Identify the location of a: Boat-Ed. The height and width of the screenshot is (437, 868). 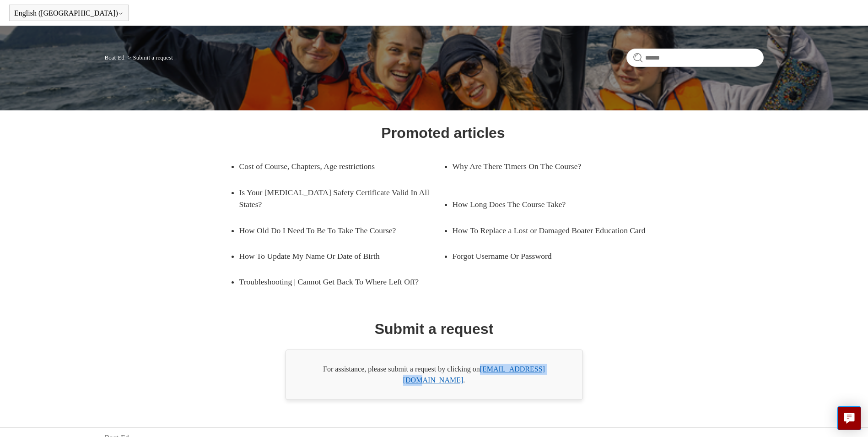
(114, 57).